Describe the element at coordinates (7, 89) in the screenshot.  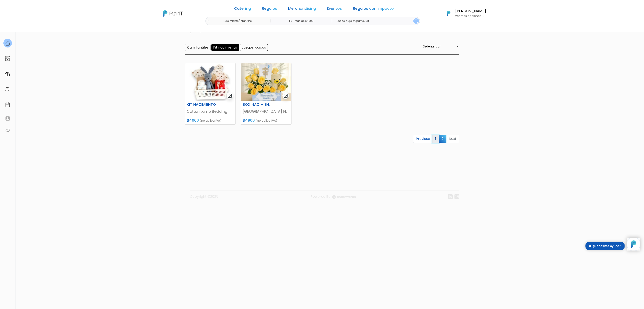
I see `img: people-662611757002400ad9ed0e3c099ab2801c6687ba6c219adb57efc949bc21e19d.svg` at that location.